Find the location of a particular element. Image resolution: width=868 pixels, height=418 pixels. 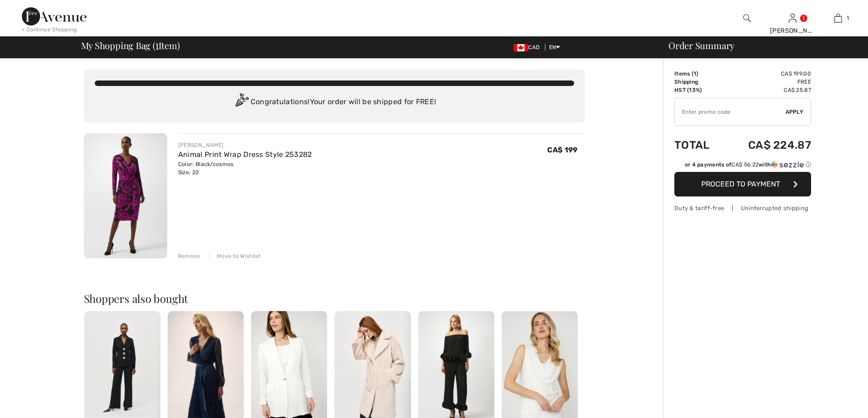

div: Congratulations! Your order will be shipped for FREE! is located at coordinates (334, 103).